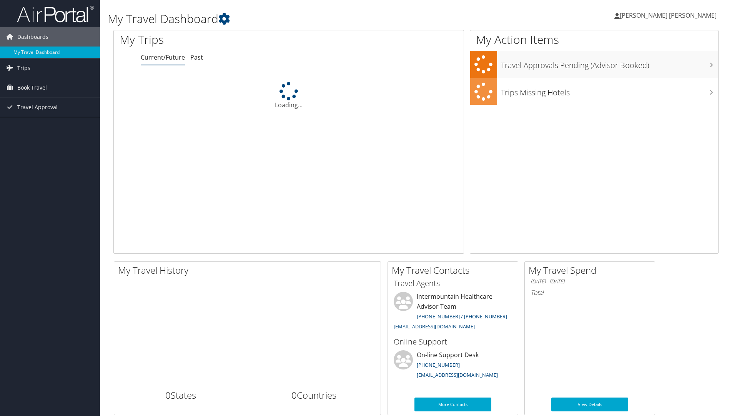 This screenshot has height=416, width=732. What do you see at coordinates (609, 63) in the screenshot?
I see `h3: Travel Approvals Pending (Advisor Booked)` at bounding box center [609, 63].